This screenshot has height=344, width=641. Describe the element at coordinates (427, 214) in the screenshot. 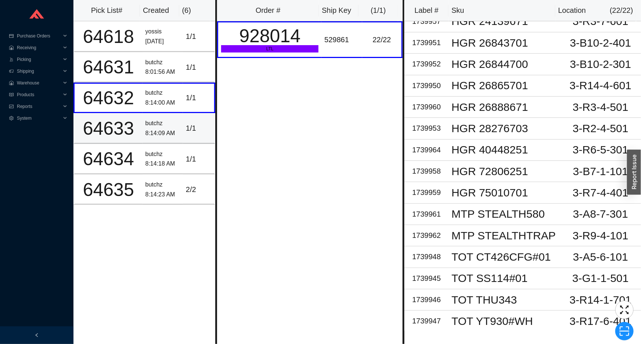

I see `div: 1739961` at that location.